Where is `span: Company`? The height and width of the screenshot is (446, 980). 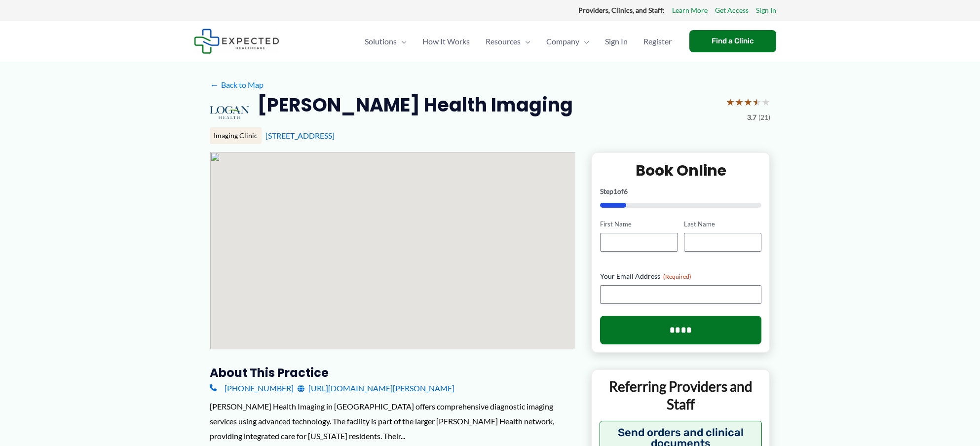 span: Company is located at coordinates (563, 42).